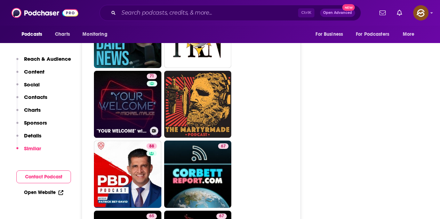 Image resolution: width=440 pixels, height=219 pixels. I want to click on span: Logged in as hey85204, so click(421, 13).